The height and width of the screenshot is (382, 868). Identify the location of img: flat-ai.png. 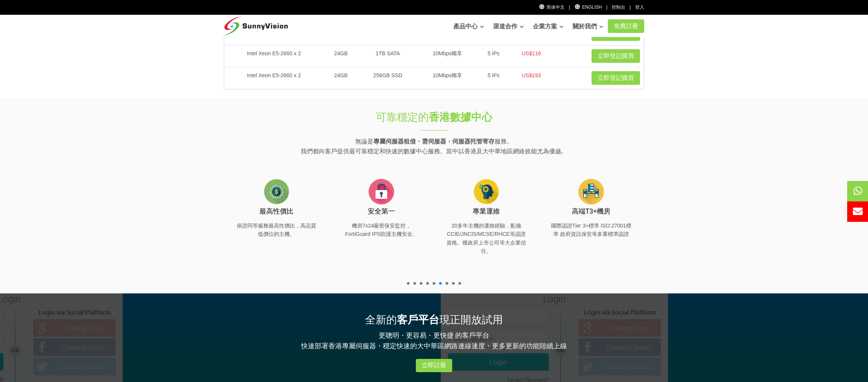
(486, 192).